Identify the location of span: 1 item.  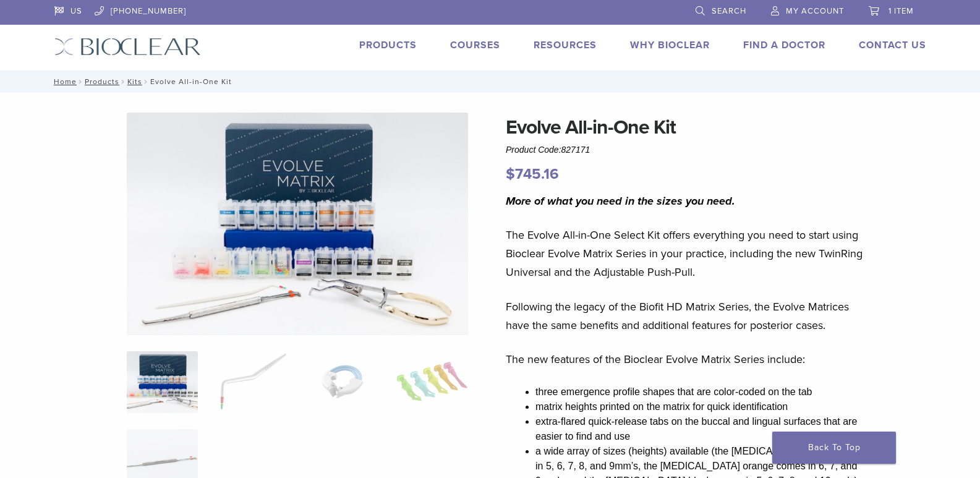
(901, 11).